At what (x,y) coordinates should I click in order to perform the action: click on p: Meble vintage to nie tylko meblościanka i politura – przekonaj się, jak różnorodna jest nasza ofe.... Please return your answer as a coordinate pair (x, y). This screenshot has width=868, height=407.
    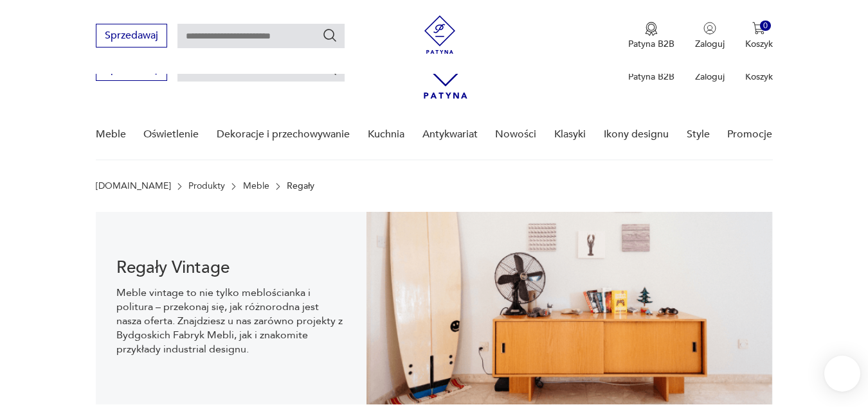
    Looking at the image, I should click on (230, 321).